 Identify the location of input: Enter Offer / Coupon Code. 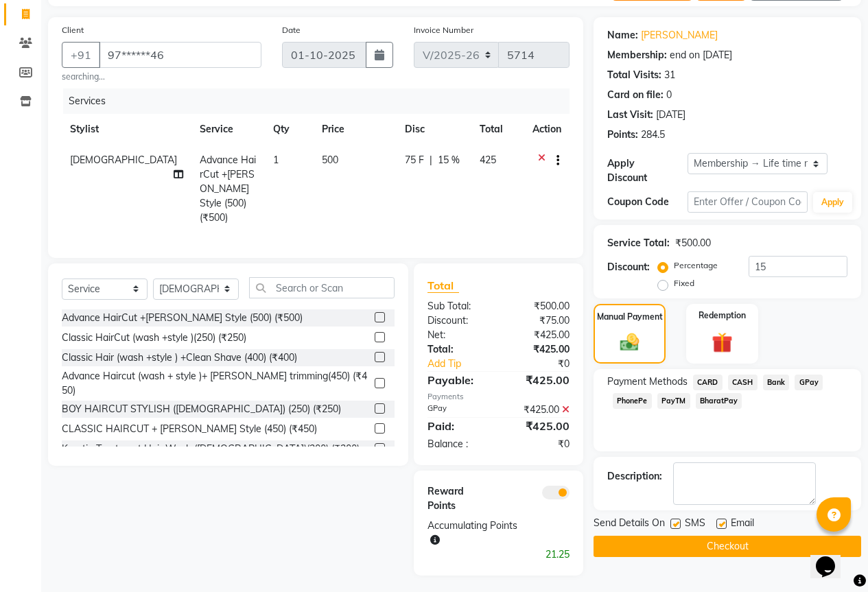
(747, 201).